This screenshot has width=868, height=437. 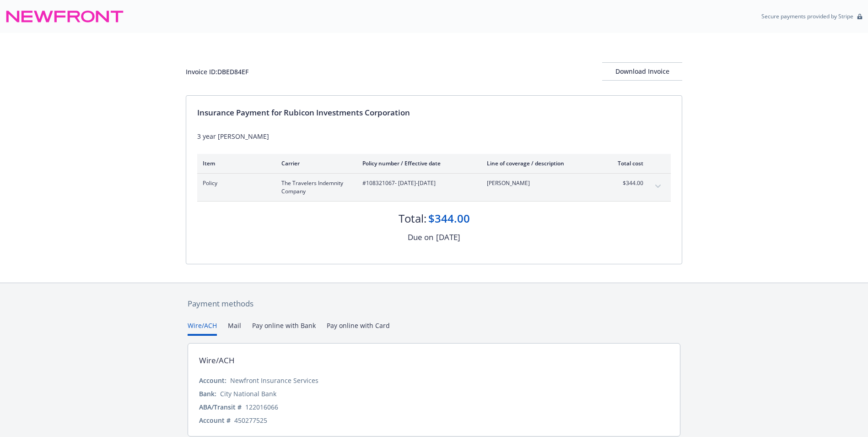 What do you see at coordinates (220, 407) in the screenshot?
I see `div: ABA/Transit #` at bounding box center [220, 407].